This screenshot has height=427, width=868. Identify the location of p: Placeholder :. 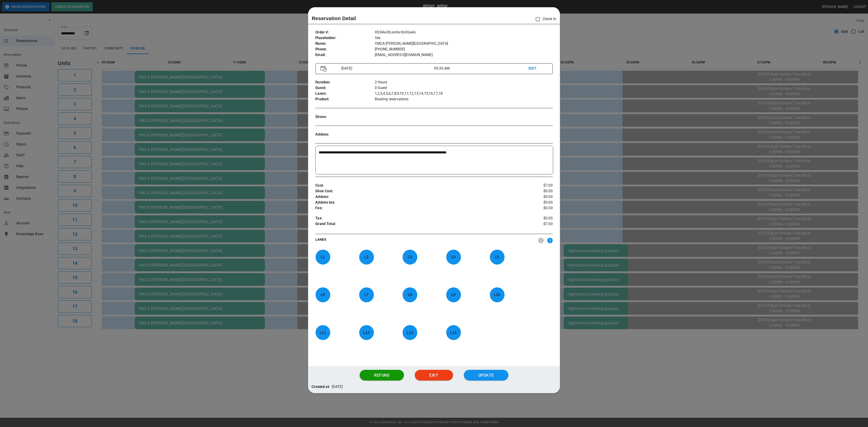
(345, 38).